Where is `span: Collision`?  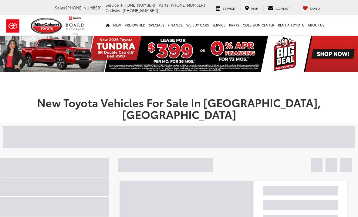 span: Collision is located at coordinates (114, 10).